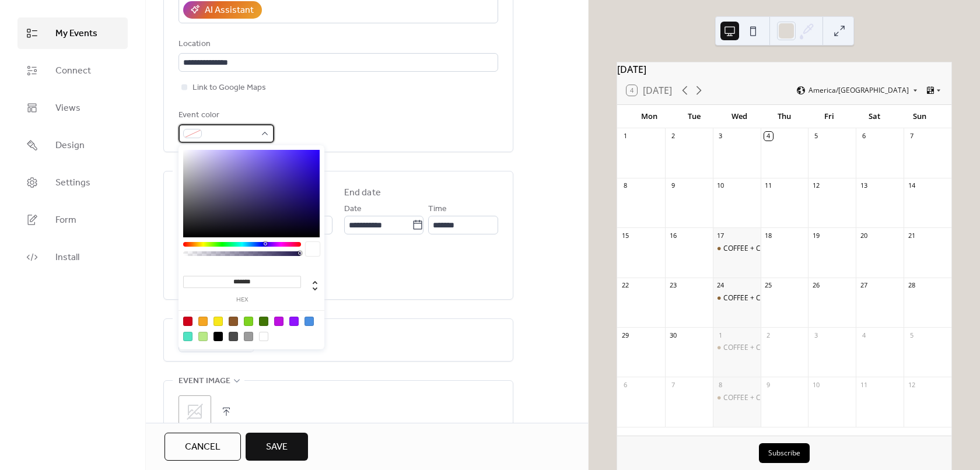 This screenshot has height=470, width=980. What do you see at coordinates (672, 235) in the screenshot?
I see `div: 16` at bounding box center [672, 235].